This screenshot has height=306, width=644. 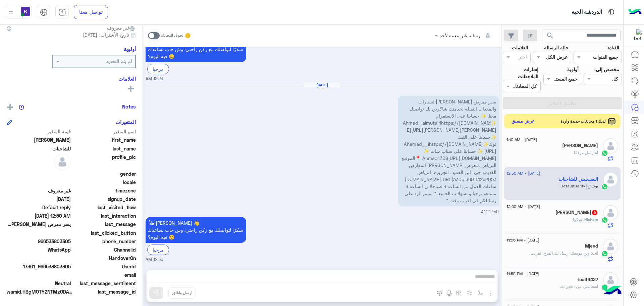 I want to click on h6: المتغيرات, so click(x=126, y=122).